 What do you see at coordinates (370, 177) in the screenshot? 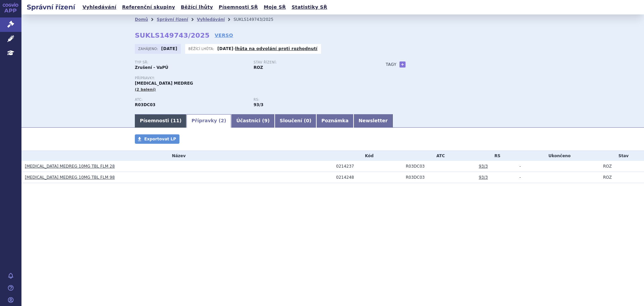
I see `div: 0214248` at bounding box center [370, 177].